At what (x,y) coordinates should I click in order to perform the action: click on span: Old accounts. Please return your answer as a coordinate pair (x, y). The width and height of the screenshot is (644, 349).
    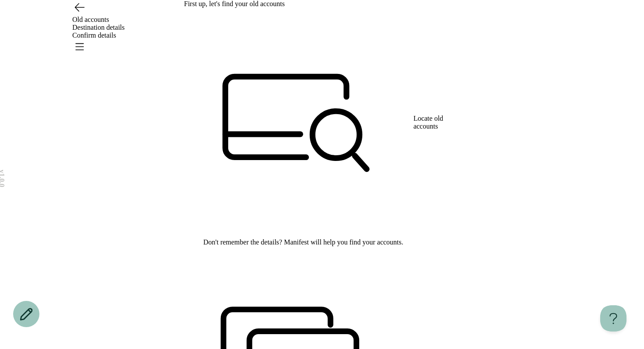
    Looking at the image, I should click on (91, 19).